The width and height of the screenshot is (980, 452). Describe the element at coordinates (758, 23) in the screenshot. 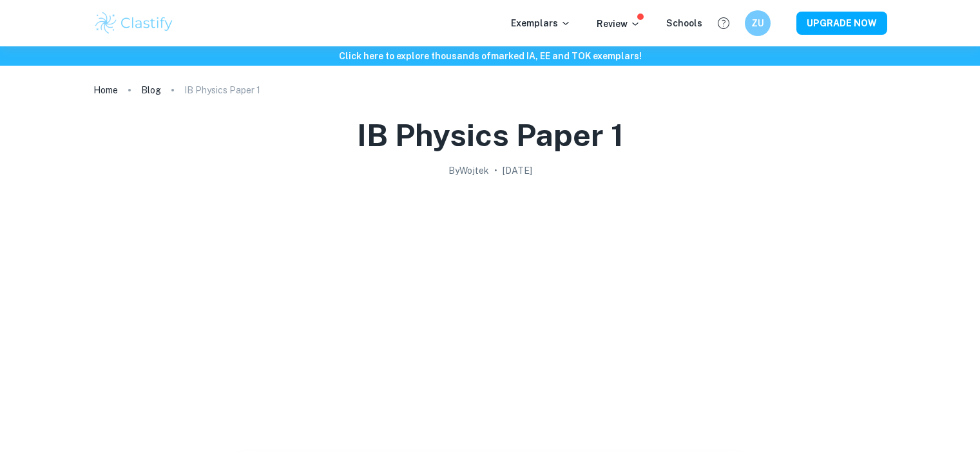

I see `button: ZU` at that location.